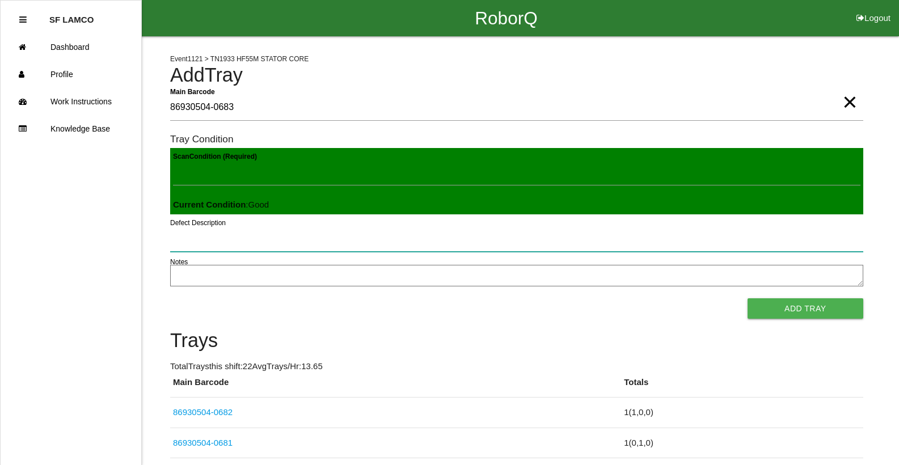  Describe the element at coordinates (203, 412) in the screenshot. I see `a: 86930504-0682` at that location.